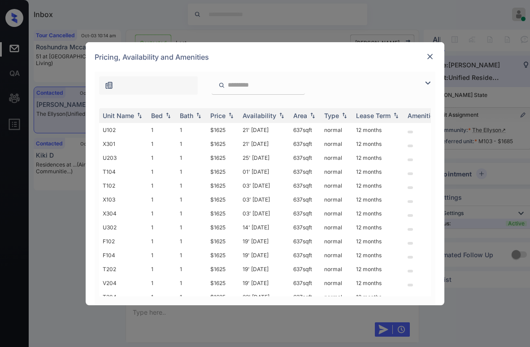 The width and height of the screenshot is (530, 347). I want to click on div: Unit Name, so click(118, 115).